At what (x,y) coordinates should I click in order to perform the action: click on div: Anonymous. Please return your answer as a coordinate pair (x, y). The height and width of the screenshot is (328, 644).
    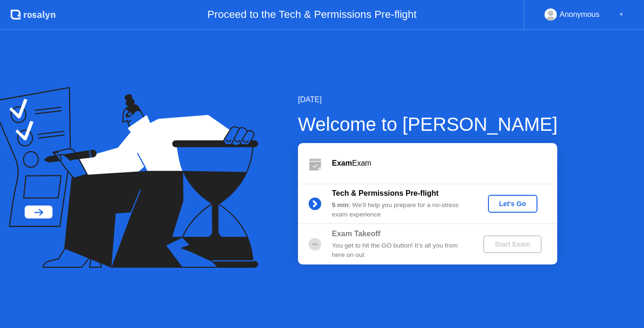
    Looking at the image, I should click on (580, 15).